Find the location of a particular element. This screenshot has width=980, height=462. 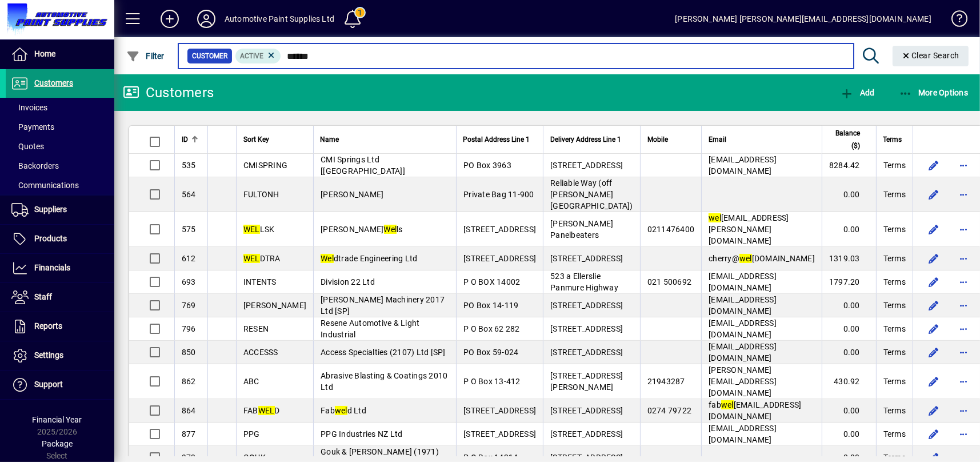

a: Backorders is located at coordinates (60, 166).